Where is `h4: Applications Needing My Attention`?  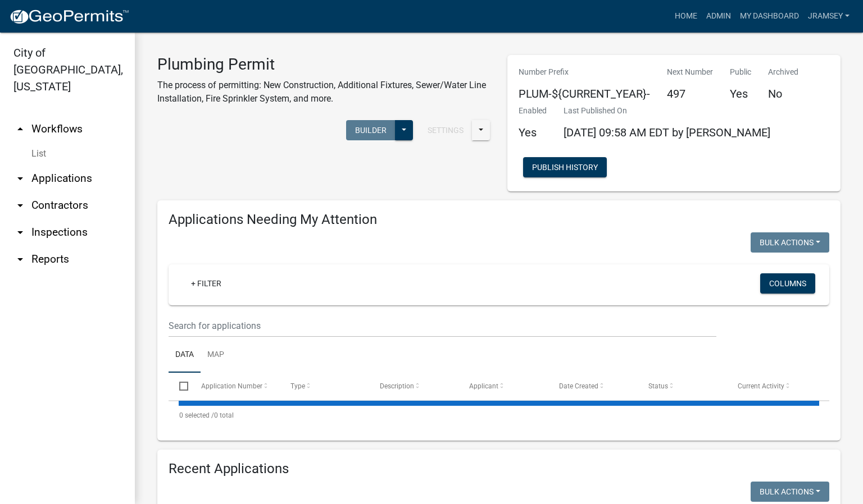
h4: Applications Needing My Attention is located at coordinates (499, 220).